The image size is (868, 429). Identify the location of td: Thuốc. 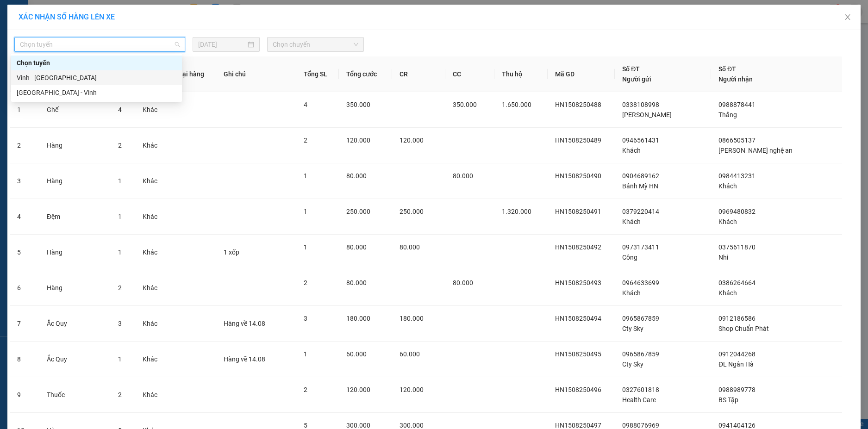
(75, 394).